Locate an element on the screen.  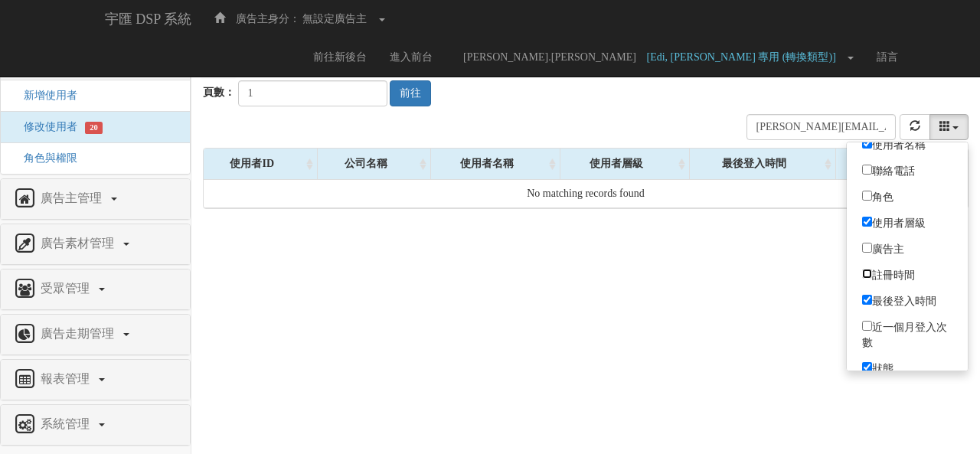
input: Search is located at coordinates (820, 128).